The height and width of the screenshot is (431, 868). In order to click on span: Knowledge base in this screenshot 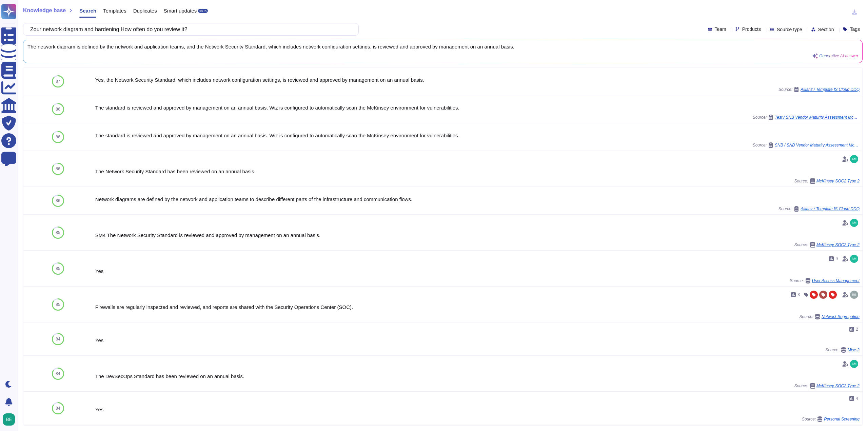, I will do `click(44, 10)`.